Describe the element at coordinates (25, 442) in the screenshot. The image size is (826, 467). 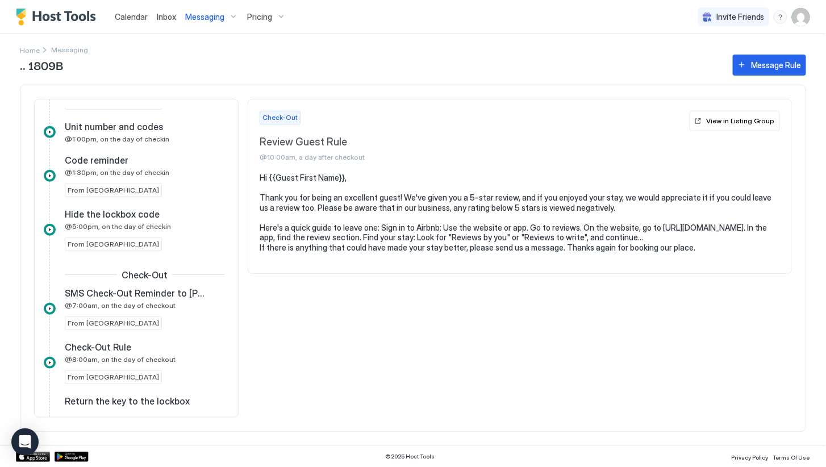
I see `div: Open Intercom Messenger` at that location.